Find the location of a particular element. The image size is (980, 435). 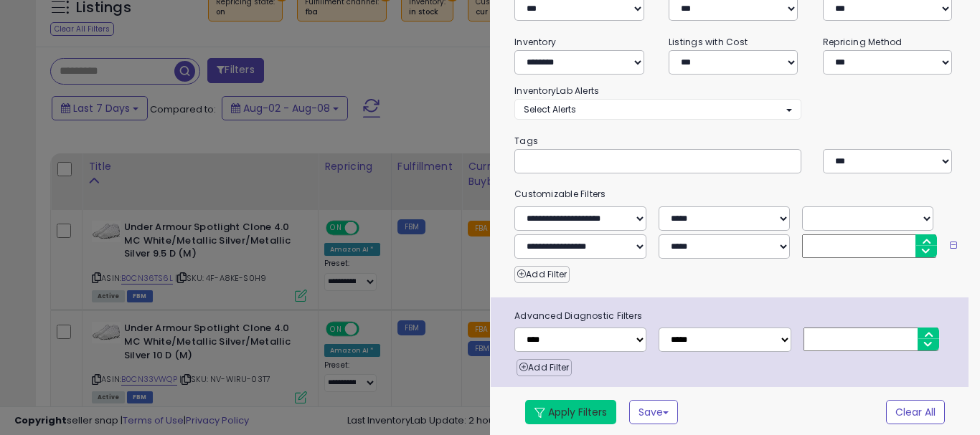

small: Customizable Filters is located at coordinates (735, 195).